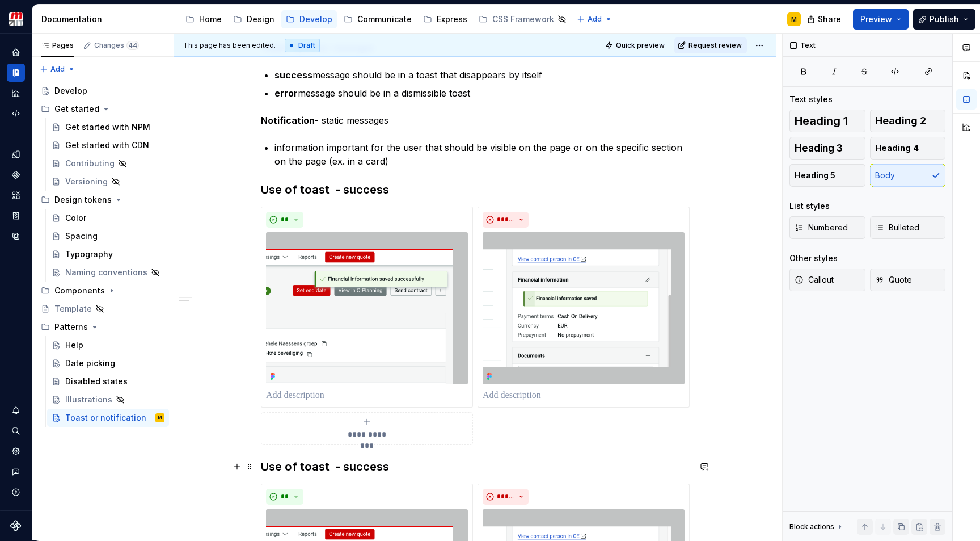 This screenshot has width=980, height=541. What do you see at coordinates (286, 93) in the screenshot?
I see `strong: error` at bounding box center [286, 93].